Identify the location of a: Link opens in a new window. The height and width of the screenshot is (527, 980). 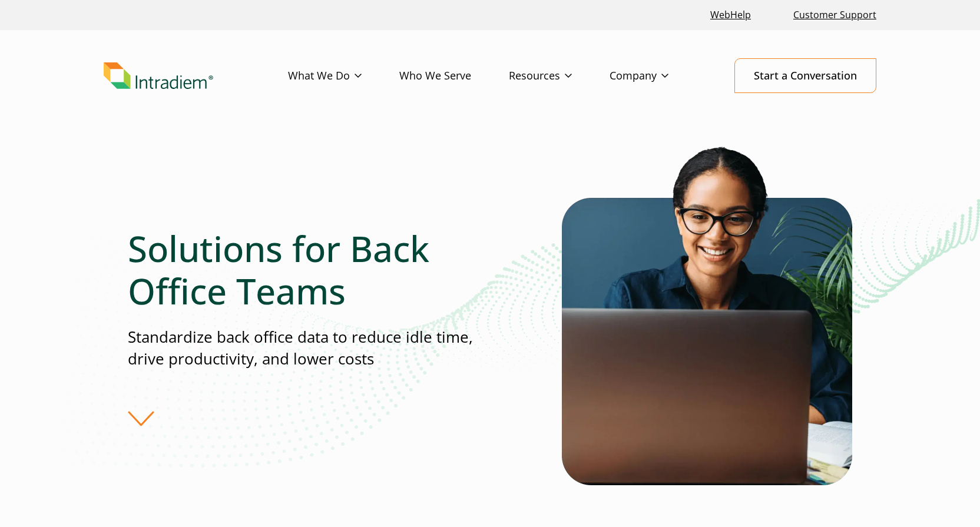
(730, 14).